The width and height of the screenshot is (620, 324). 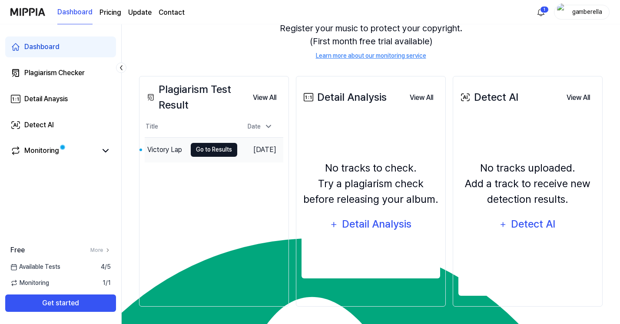 I want to click on span: 4 / 5, so click(x=106, y=267).